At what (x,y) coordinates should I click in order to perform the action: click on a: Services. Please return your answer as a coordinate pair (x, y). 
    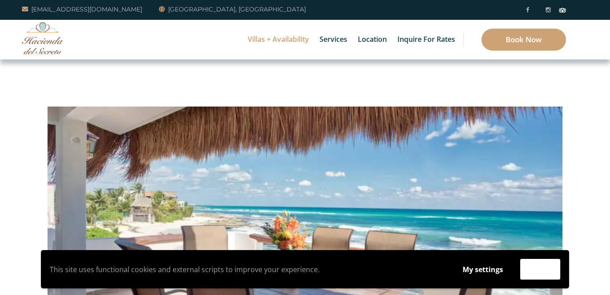
    Looking at the image, I should click on (333, 40).